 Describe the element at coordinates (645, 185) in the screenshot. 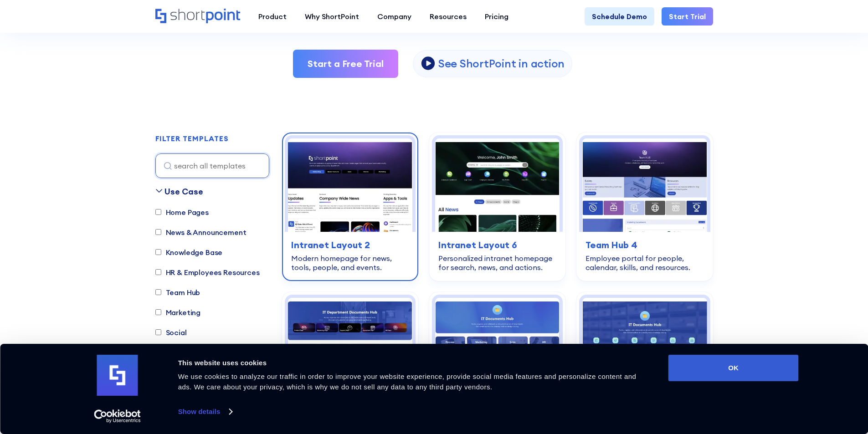

I see `img: Team Hub 4 – SharePoint Employee Portal Template: Employee portal for people, calendar, skills, a...` at that location.